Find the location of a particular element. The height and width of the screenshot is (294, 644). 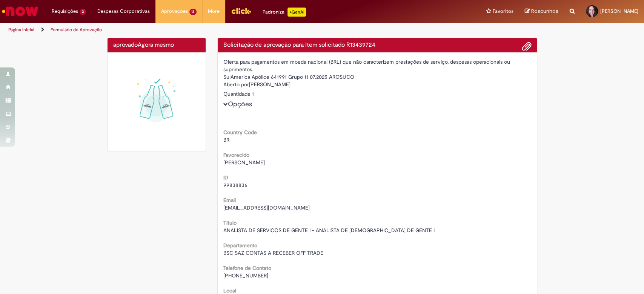

b: Título is located at coordinates (230, 222).